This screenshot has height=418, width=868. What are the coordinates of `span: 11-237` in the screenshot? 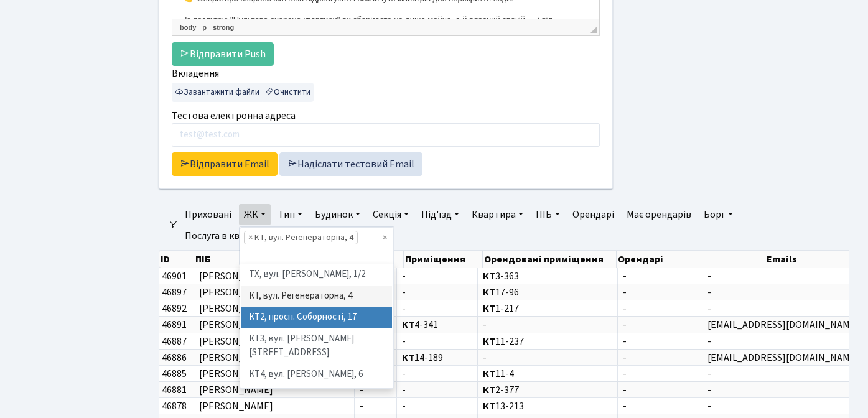 It's located at (504, 341).